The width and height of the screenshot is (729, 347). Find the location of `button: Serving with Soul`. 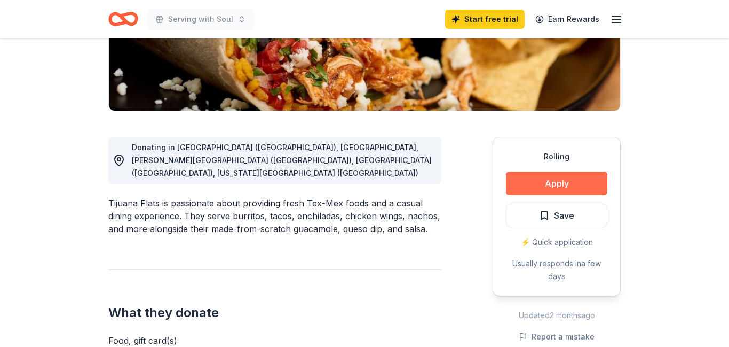

button: Serving with Soul is located at coordinates (201, 19).